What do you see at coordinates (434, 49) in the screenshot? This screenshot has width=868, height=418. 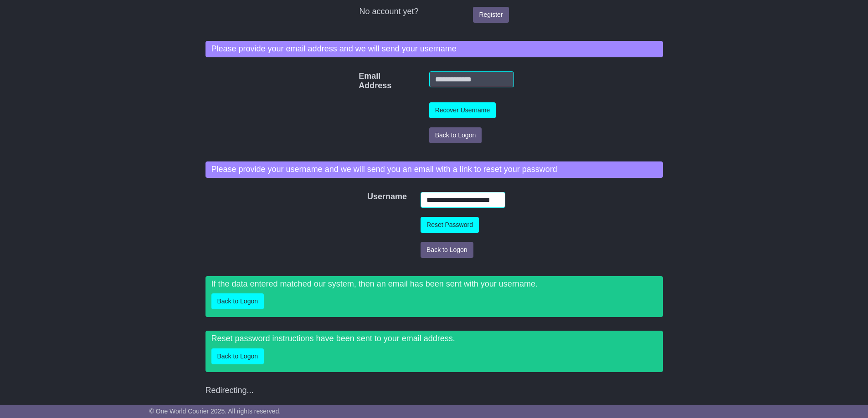 I see `div: Please provide your email address and we will send your username` at bounding box center [434, 49].